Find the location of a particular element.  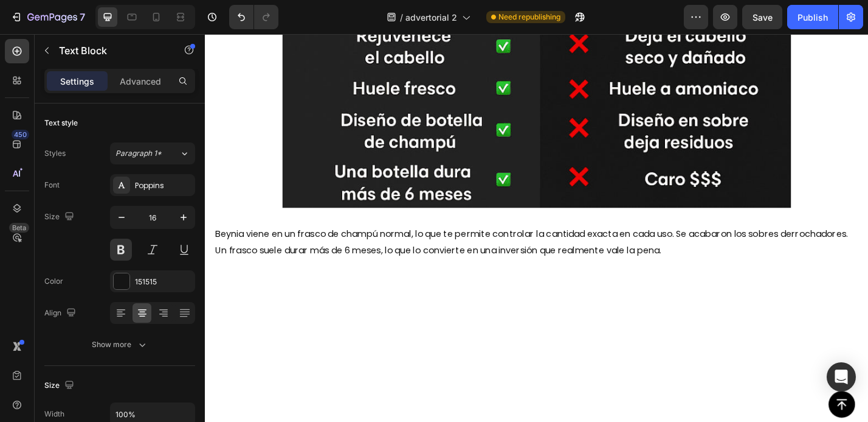

p: Text Block is located at coordinates (111, 51).